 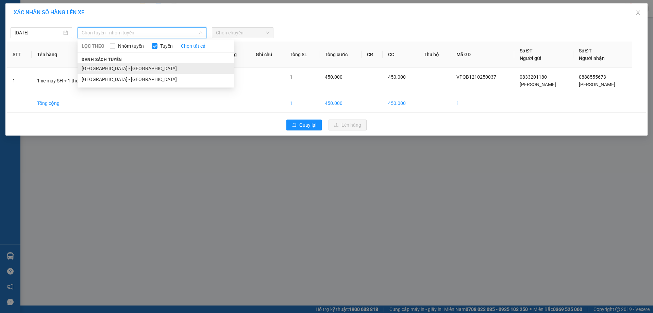 I want to click on span: Chọn tuyến - nhóm tuyến, so click(x=142, y=33).